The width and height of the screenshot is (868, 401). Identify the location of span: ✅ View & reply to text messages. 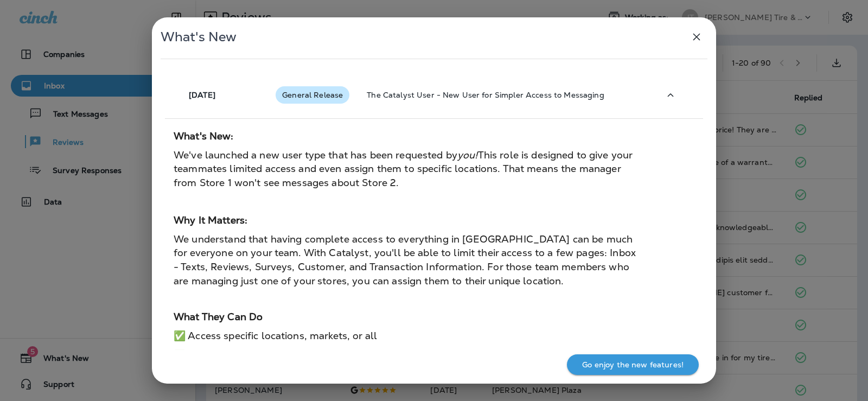
(252, 354).